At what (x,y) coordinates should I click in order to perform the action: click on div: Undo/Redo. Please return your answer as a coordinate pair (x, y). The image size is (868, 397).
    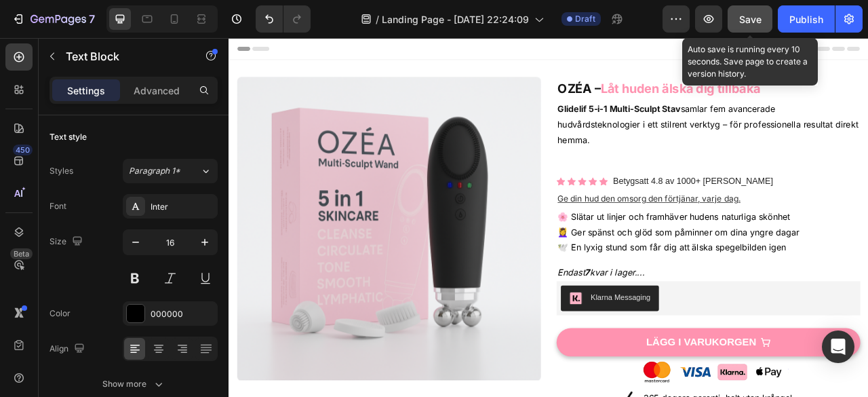
    Looking at the image, I should click on (283, 19).